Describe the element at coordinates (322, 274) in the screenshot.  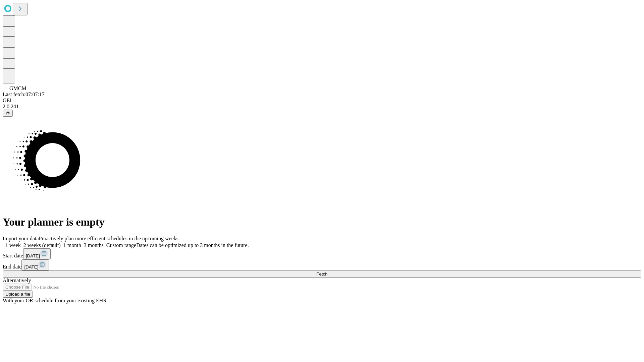
I see `button: Fetch` at that location.